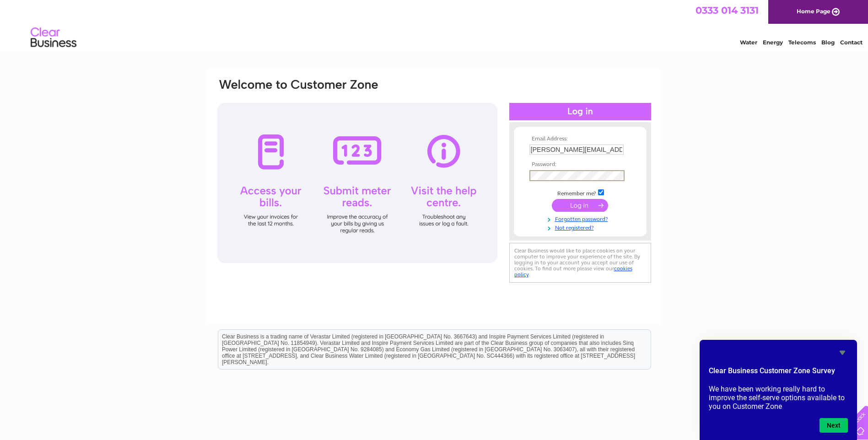  Describe the element at coordinates (581, 226) in the screenshot. I see `a: Not registered?` at that location.